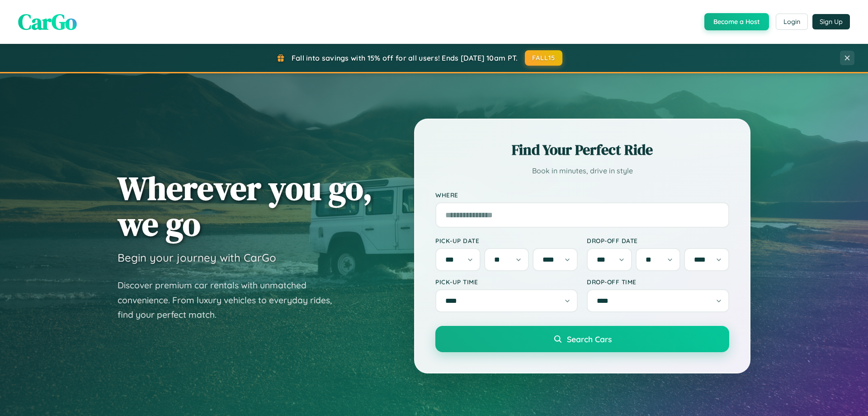 This screenshot has width=868, height=416. What do you see at coordinates (582, 194) in the screenshot?
I see `label: Where` at bounding box center [582, 194].